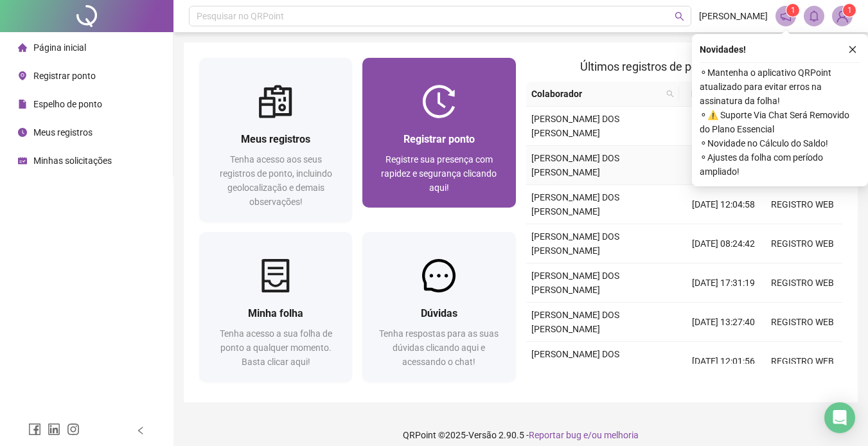 This screenshot has height=446, width=868. What do you see at coordinates (780, 143) in the screenshot?
I see `span: ⚬ Novidade no Cálculo do Saldo!` at bounding box center [780, 143].